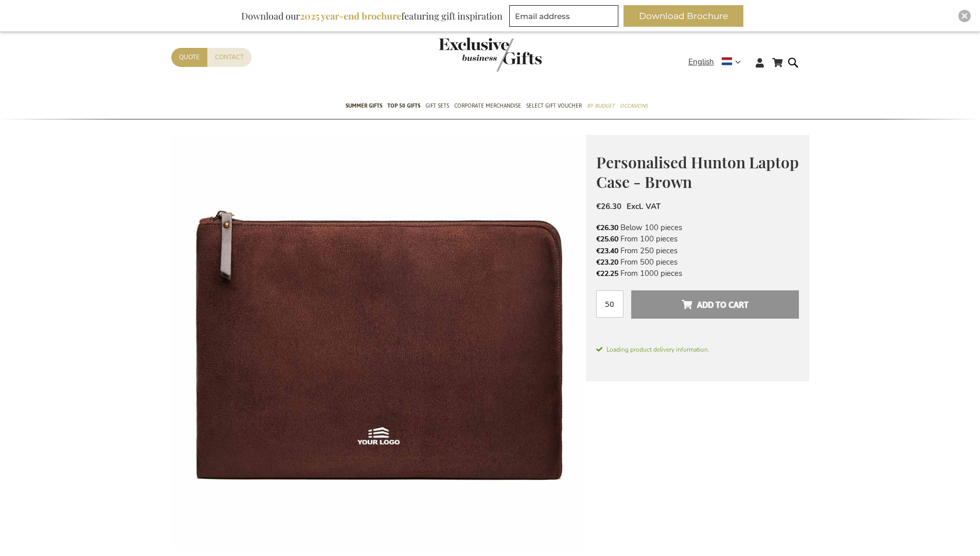  Describe the element at coordinates (364, 106) in the screenshot. I see `span: Summer Gifts` at that location.